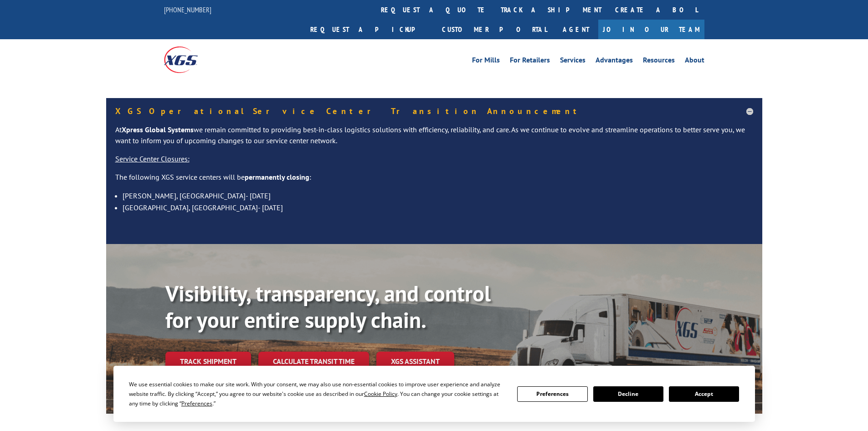  Describe the element at coordinates (486, 61) in the screenshot. I see `a: For Mills` at that location.